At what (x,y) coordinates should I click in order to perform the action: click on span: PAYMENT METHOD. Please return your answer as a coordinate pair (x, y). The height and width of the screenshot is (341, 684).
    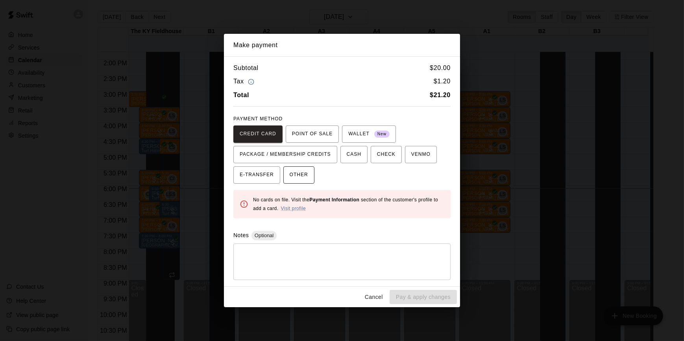
    Looking at the image, I should click on (258, 119).